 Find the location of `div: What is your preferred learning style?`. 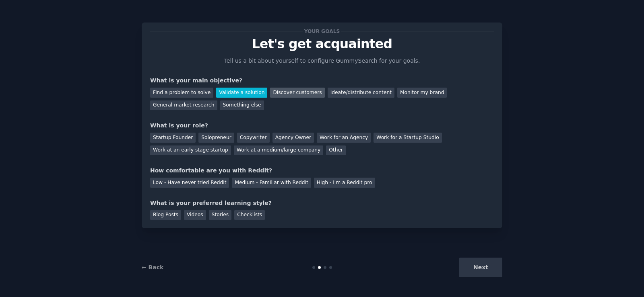

div: What is your preferred learning style? is located at coordinates (322, 203).